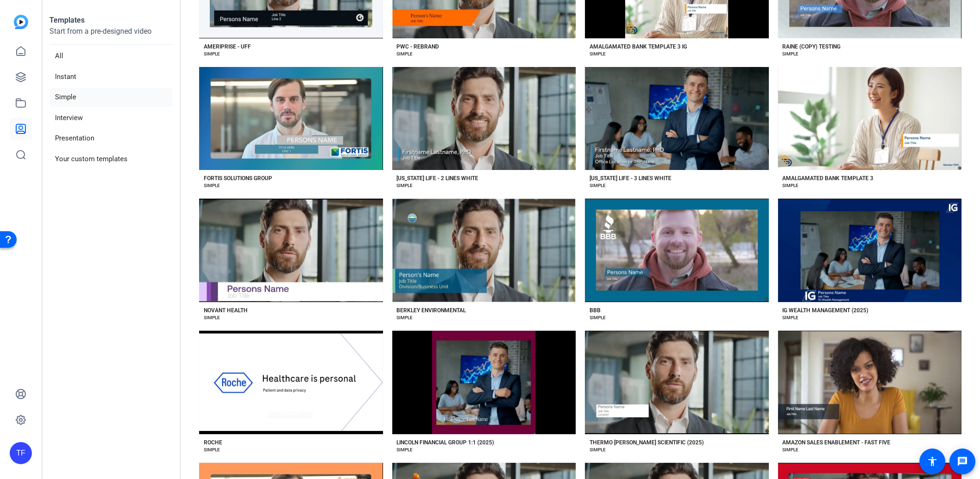 Image resolution: width=980 pixels, height=479 pixels. Describe the element at coordinates (826, 311) in the screenshot. I see `div: IG WEALTH MANAGEMENT (2025)` at that location.